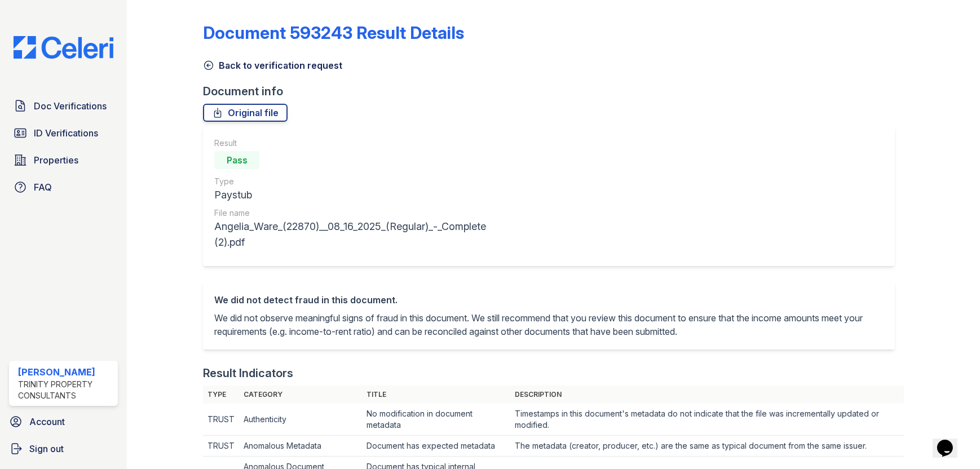 This screenshot has height=469, width=980. What do you see at coordinates (63, 47) in the screenshot?
I see `img: CE_Logo_Blue-a8612792a0a2168367f1c8372b55b34899dd931a85d93a1a3d3e32e68fde9ad4.png` at bounding box center [63, 47].